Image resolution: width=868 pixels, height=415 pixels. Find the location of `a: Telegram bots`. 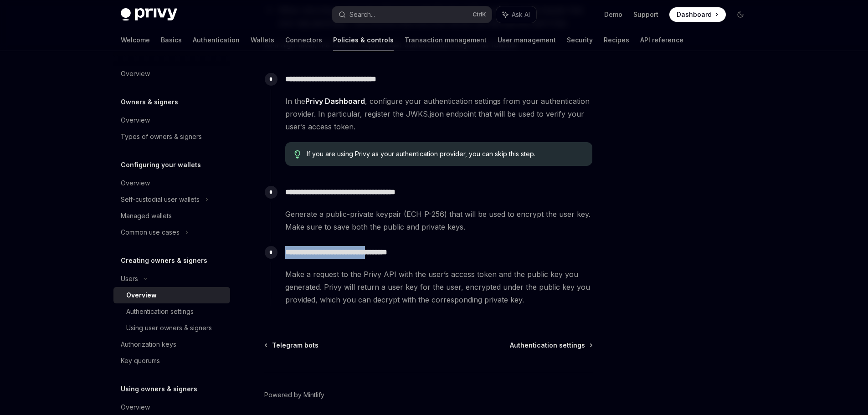

a: Telegram bots is located at coordinates (291, 345).